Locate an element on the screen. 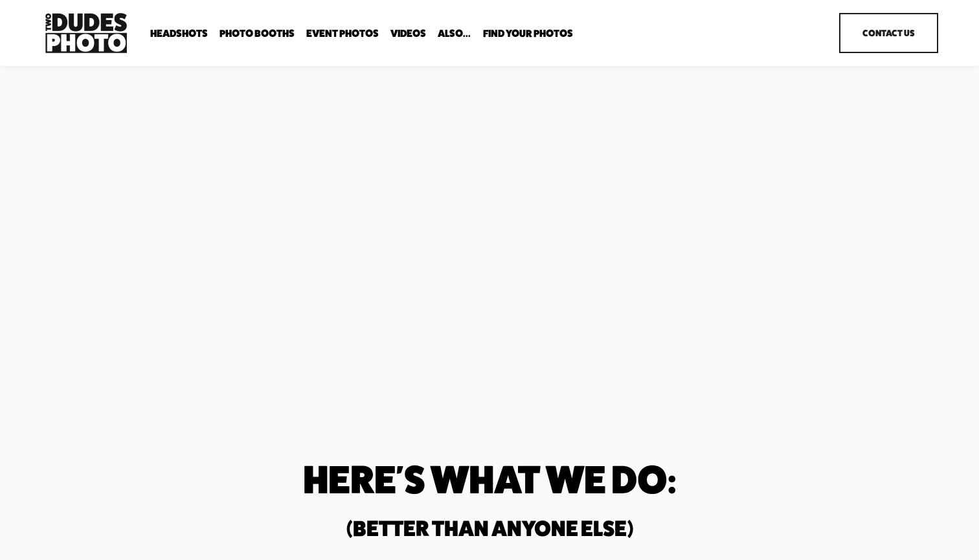 The image size is (979, 560). h1: Here's What We do: is located at coordinates (490, 479).